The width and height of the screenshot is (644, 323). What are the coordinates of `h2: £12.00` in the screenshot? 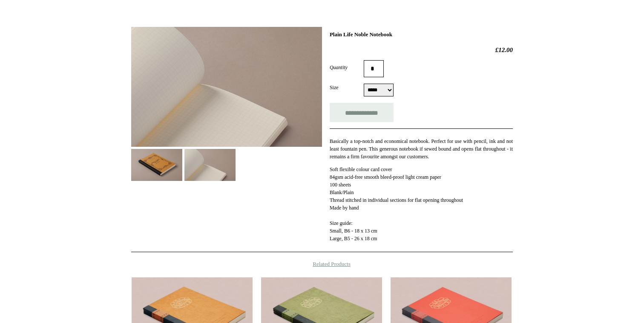 It's located at (421, 50).